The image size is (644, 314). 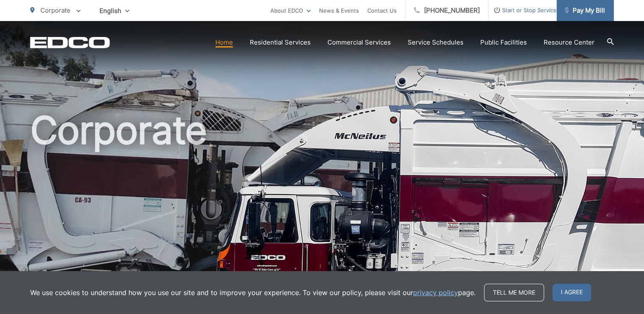 What do you see at coordinates (114, 11) in the screenshot?
I see `span: English` at bounding box center [114, 11].